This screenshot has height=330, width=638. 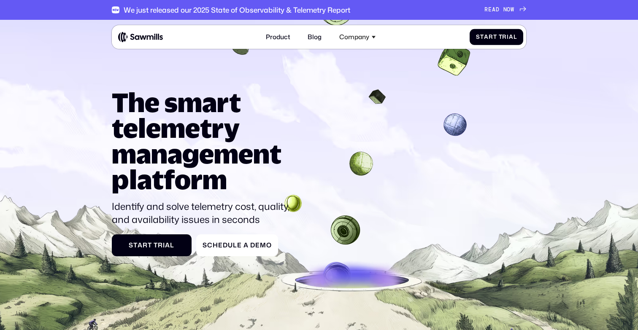 I want to click on span: o, so click(x=269, y=246).